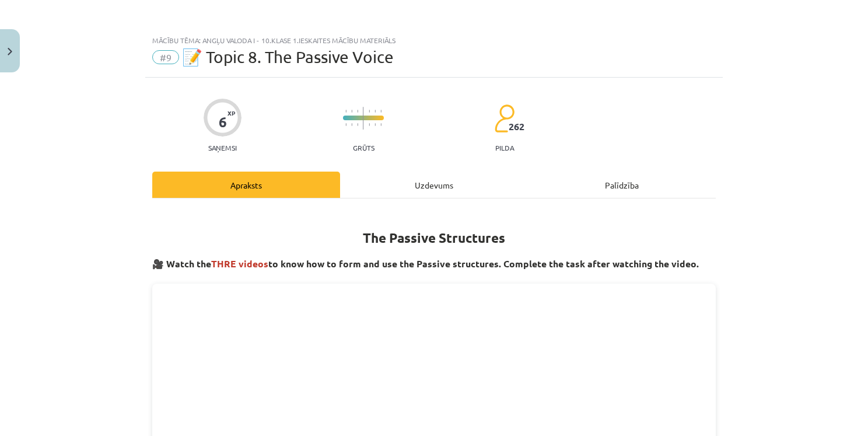 The image size is (868, 436). I want to click on div: Palīdzība, so click(622, 185).